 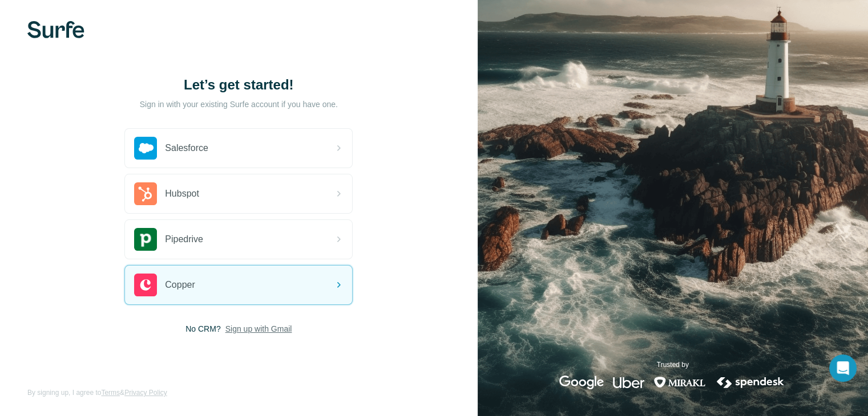 I want to click on span: By signing up, I agree to &, so click(x=97, y=393).